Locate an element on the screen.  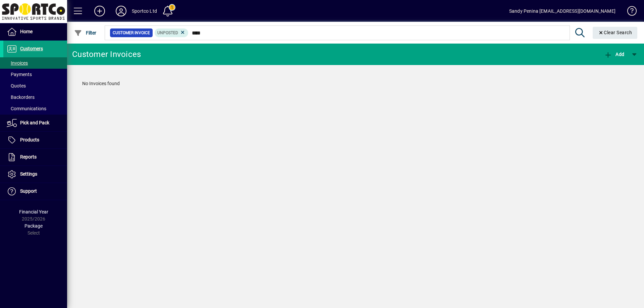
span: Add is located at coordinates (614, 54).